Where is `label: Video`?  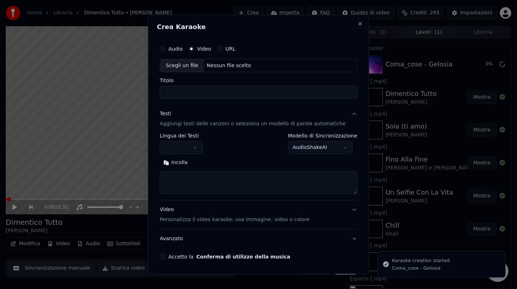 label: Video is located at coordinates (204, 48).